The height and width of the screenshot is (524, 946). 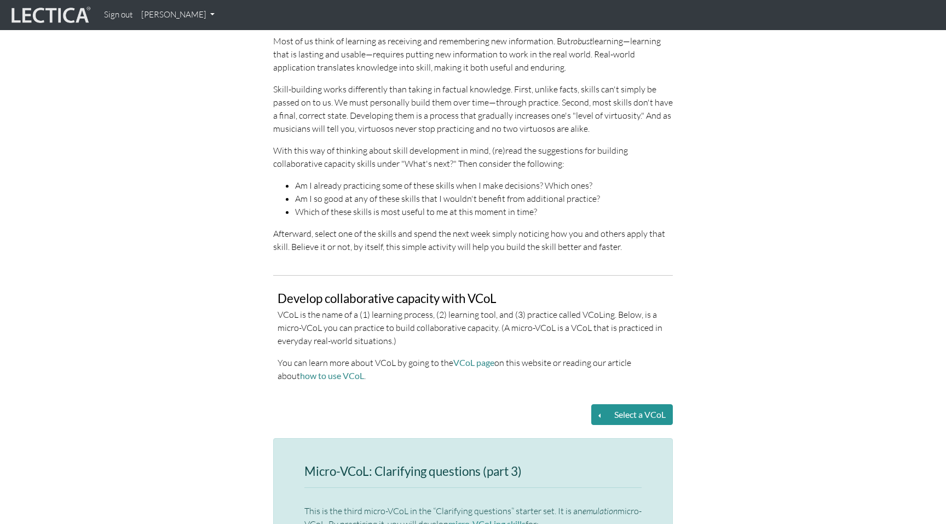 What do you see at coordinates (473, 54) in the screenshot?
I see `p: Most of us think of learning as receiving and remembering new information. But learning—learning ...` at bounding box center [473, 54].